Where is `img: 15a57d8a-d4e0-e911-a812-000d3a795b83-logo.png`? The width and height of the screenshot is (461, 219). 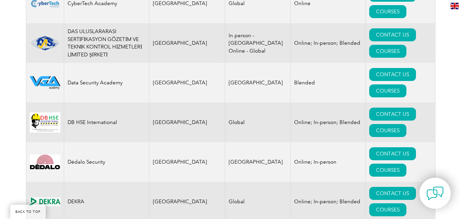
img: 15a57d8a-d4e0-e911-a812-000d3a795b83-logo.png is located at coordinates (45, 201).